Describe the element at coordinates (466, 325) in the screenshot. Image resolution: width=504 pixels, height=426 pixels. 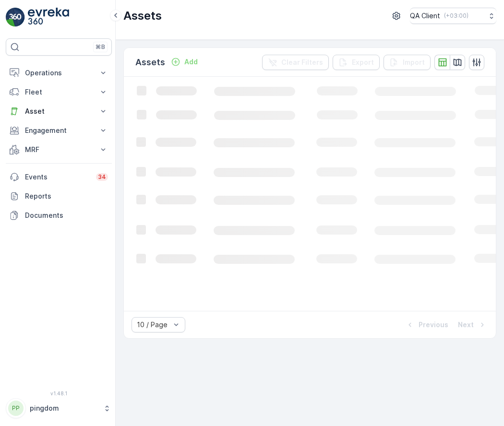
I see `p: Next` at that location.